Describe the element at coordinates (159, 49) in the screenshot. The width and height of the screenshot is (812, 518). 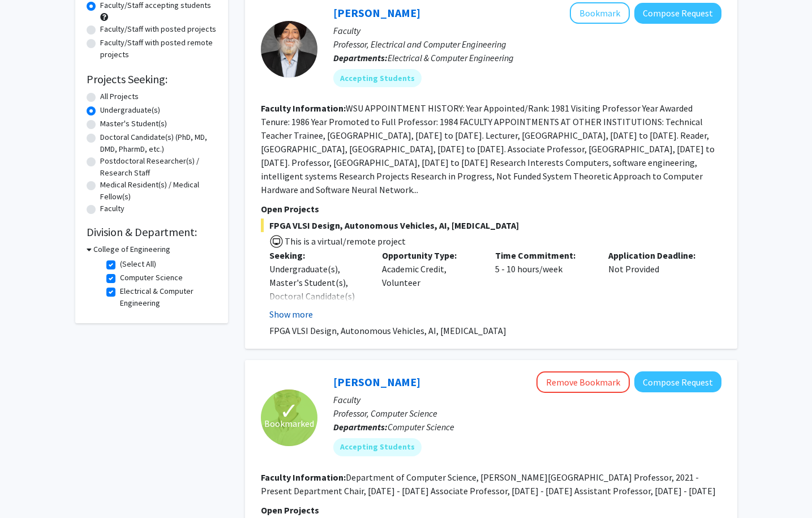
I see `label: Faculty/Staff with posted remote projects` at that location.